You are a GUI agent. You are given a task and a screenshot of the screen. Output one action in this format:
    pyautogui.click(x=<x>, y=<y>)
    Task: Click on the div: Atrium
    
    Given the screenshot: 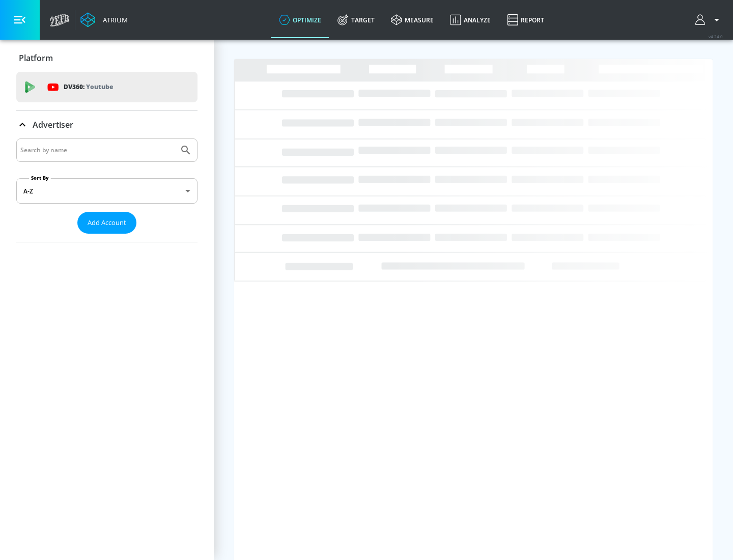 What is the action you would take?
    pyautogui.click(x=113, y=20)
    